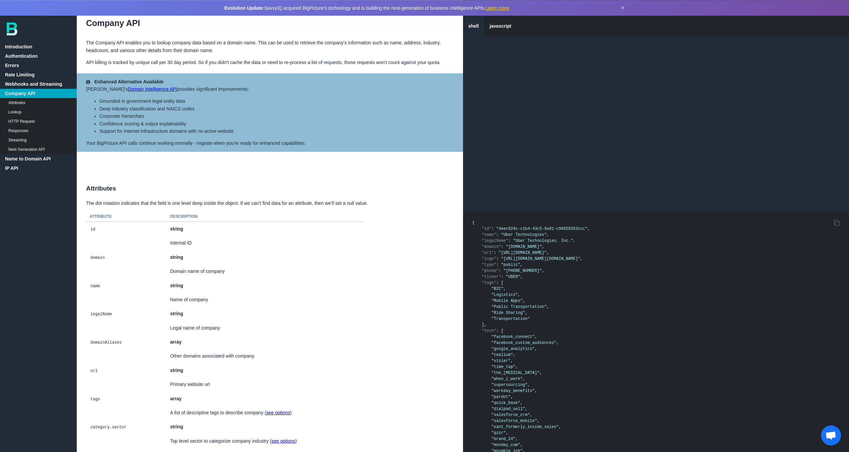 This screenshot has width=849, height=452. What do you see at coordinates (489, 259) in the screenshot?
I see `span: "logo"` at bounding box center [489, 259].